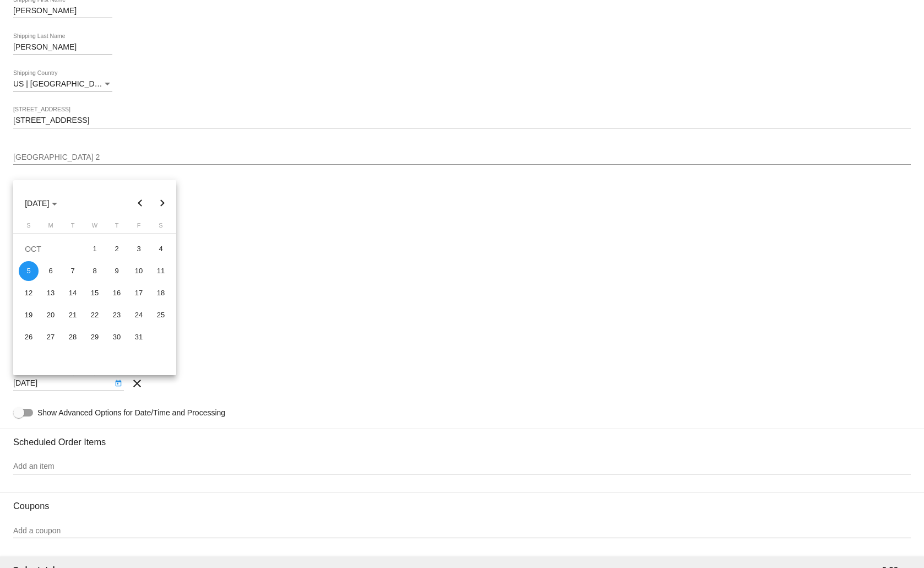  I want to click on div: 20, so click(51, 315).